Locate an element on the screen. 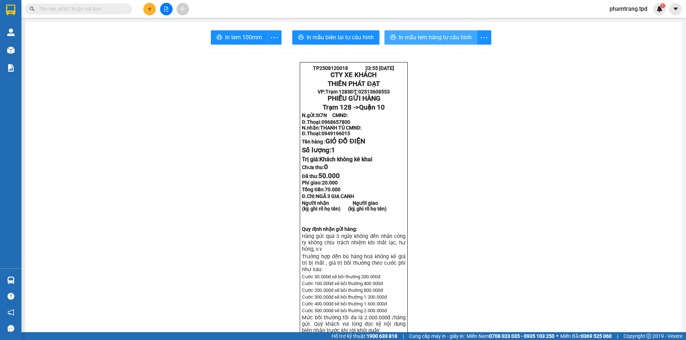 This screenshot has height=340, width=686. span: GIỎ ĐỒ ĐIỆN is located at coordinates (345, 141).